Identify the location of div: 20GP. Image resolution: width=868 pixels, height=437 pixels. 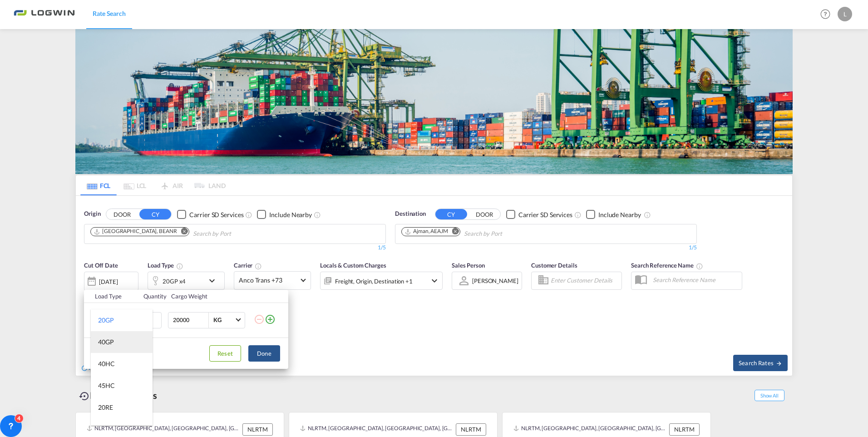
(106, 320).